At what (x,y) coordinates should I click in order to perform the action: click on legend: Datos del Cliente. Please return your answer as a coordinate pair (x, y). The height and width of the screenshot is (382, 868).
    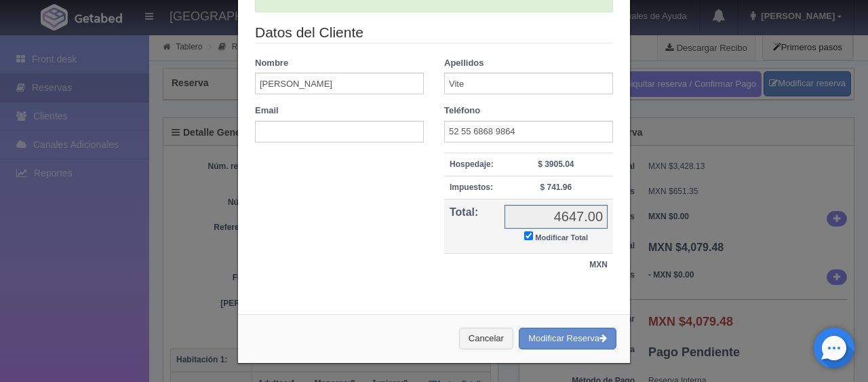
    Looking at the image, I should click on (434, 33).